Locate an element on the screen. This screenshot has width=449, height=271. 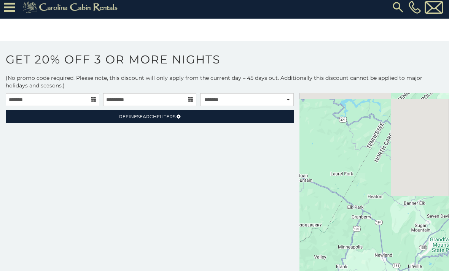
span: Search is located at coordinates (147, 116).